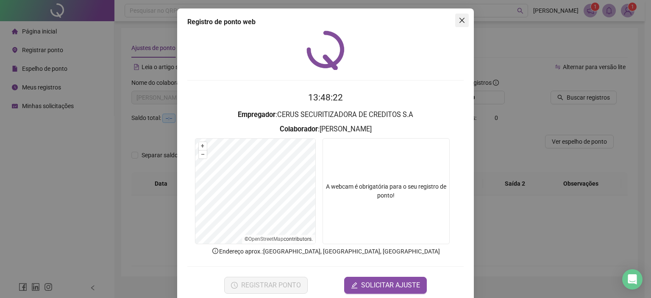 This screenshot has height=298, width=651. What do you see at coordinates (462, 20) in the screenshot?
I see `span: close` at bounding box center [462, 20].